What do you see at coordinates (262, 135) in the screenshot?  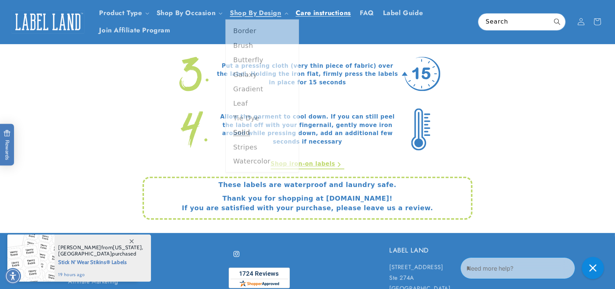 I see `a: Solid` at bounding box center [262, 135].